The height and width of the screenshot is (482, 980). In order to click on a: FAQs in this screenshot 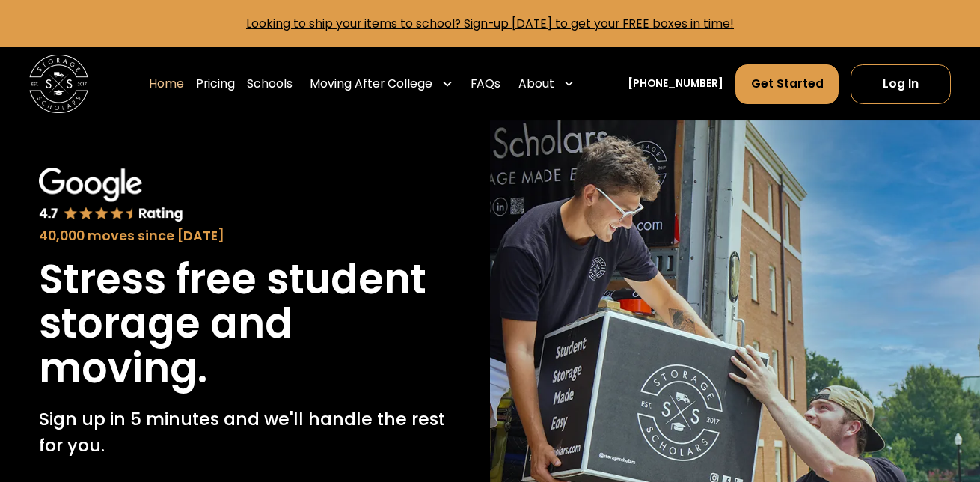, I will do `click(485, 84)`.